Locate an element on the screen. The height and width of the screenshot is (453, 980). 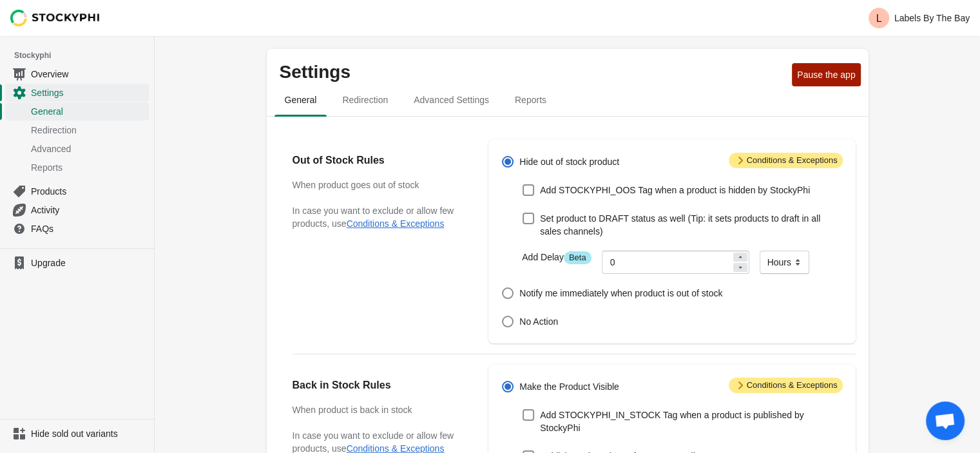
a: Overview is located at coordinates (77, 73).